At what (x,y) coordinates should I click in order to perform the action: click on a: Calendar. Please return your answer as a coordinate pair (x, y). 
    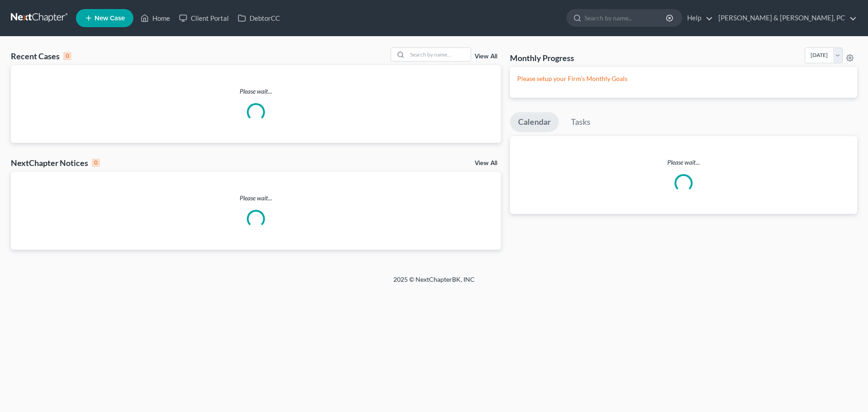
    Looking at the image, I should click on (534, 122).